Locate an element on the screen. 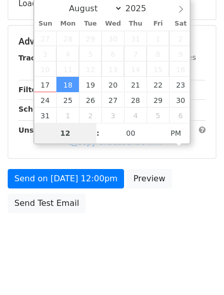  span: August 5, 2025 is located at coordinates (90, 54).